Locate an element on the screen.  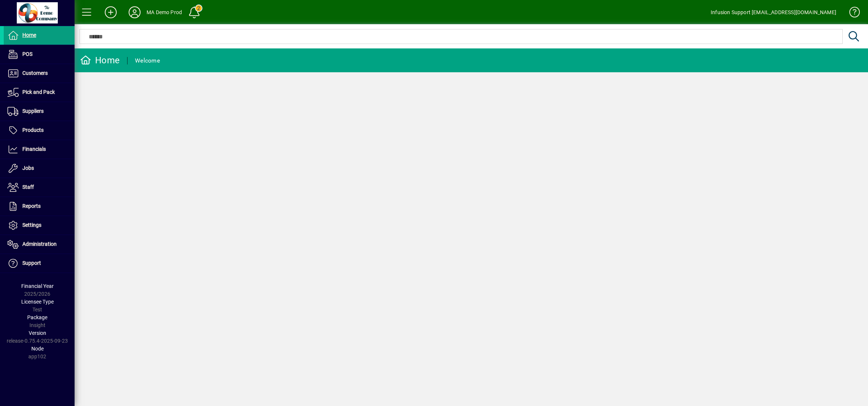
a: POS is located at coordinates (39, 55).